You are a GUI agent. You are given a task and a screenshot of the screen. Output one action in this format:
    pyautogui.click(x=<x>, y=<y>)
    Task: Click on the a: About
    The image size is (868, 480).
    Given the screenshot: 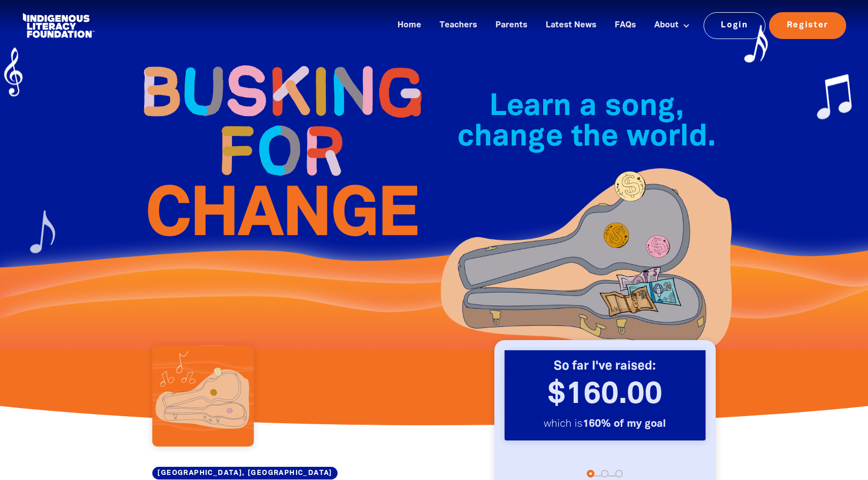 What is the action you would take?
    pyautogui.click(x=671, y=26)
    